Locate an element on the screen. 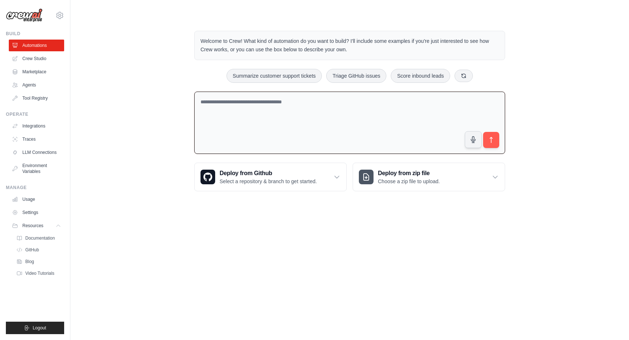  p: Choose a zip file to upload. is located at coordinates (409, 181).